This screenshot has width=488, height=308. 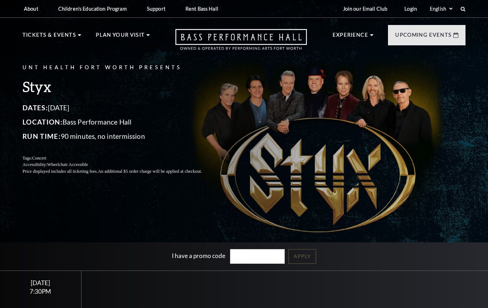 I want to click on span: Location:, so click(x=43, y=122).